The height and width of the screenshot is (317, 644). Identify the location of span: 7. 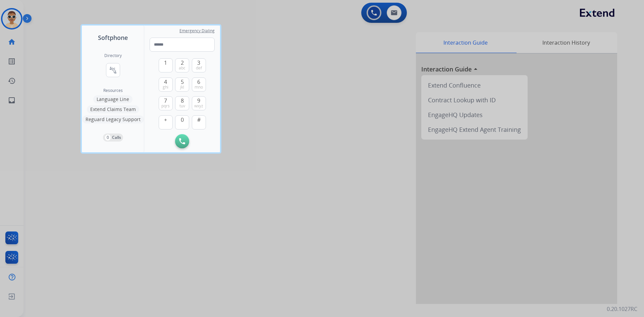
(166, 101).